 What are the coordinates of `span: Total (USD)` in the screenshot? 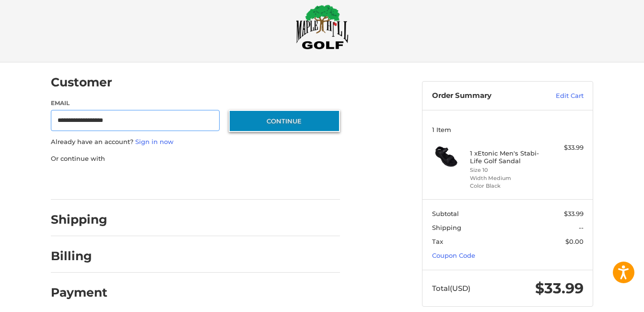 It's located at (451, 288).